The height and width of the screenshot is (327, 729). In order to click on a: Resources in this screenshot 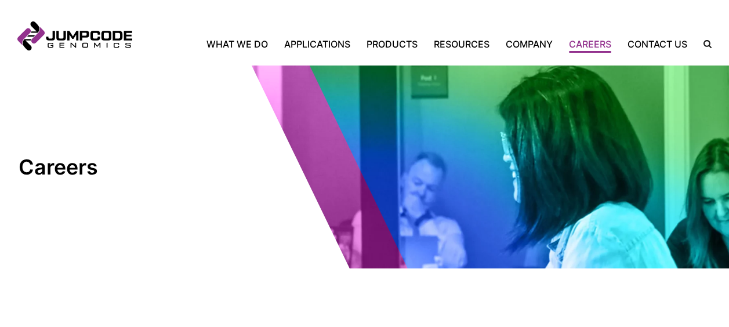, I will do `click(462, 44)`.